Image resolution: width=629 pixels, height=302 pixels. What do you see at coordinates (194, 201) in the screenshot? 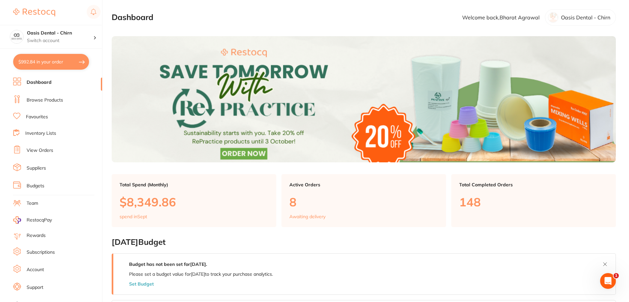
I see `a: Total Spend (Monthly)$8,349.86spend inSept` at bounding box center [194, 201].